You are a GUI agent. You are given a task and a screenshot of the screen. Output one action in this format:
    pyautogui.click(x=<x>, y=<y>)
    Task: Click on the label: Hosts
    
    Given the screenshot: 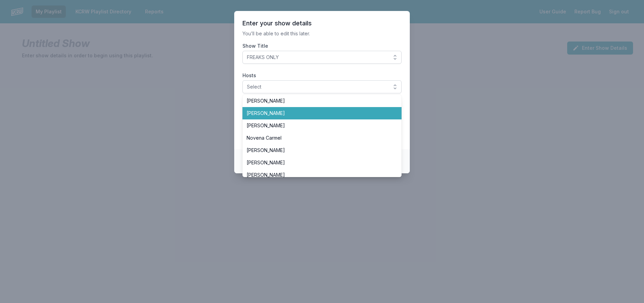 What is the action you would take?
    pyautogui.click(x=322, y=75)
    